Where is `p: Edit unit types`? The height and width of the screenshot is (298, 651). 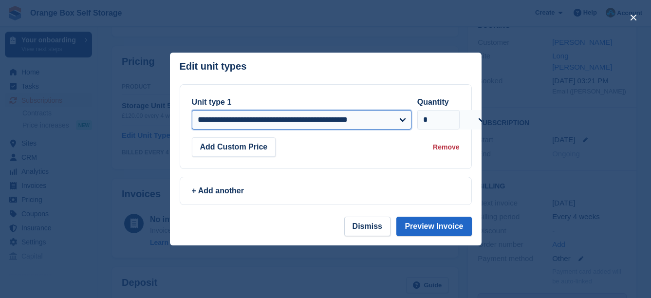
p: Edit unit types is located at coordinates (213, 66).